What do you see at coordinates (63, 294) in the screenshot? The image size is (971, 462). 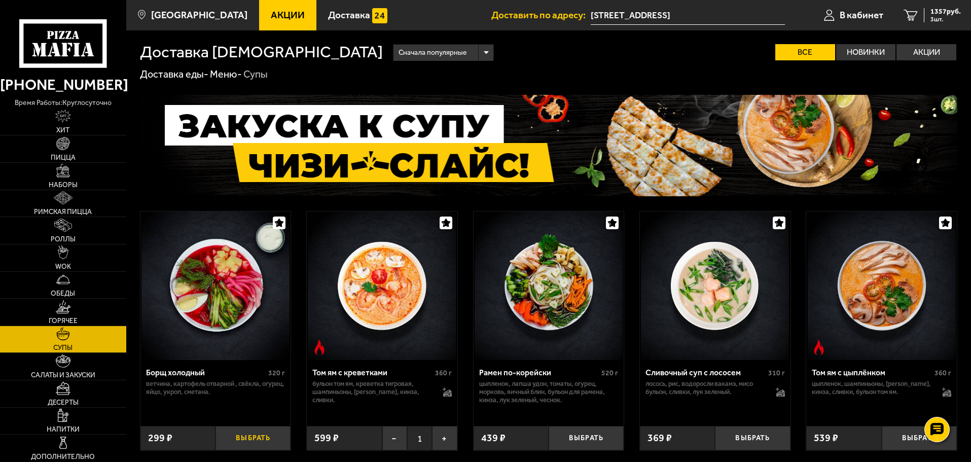 I see `span: Обеды` at bounding box center [63, 294].